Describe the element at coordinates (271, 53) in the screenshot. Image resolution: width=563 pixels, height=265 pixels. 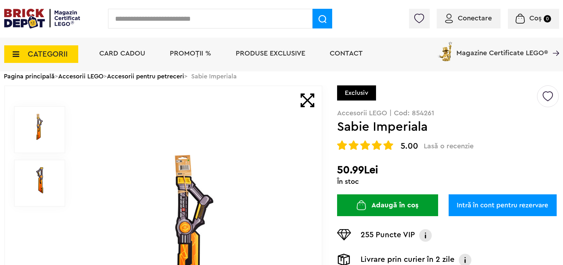
I see `a: Produse exclusive` at that location.